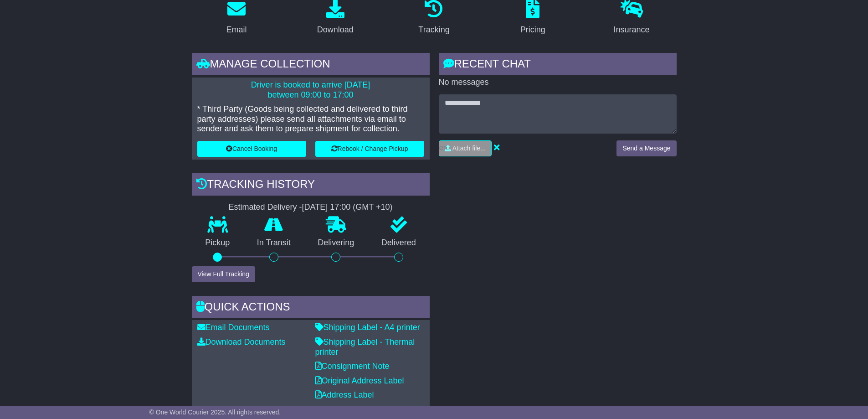 The height and width of the screenshot is (419, 868). I want to click on div: RECENT CHAT, so click(558, 65).